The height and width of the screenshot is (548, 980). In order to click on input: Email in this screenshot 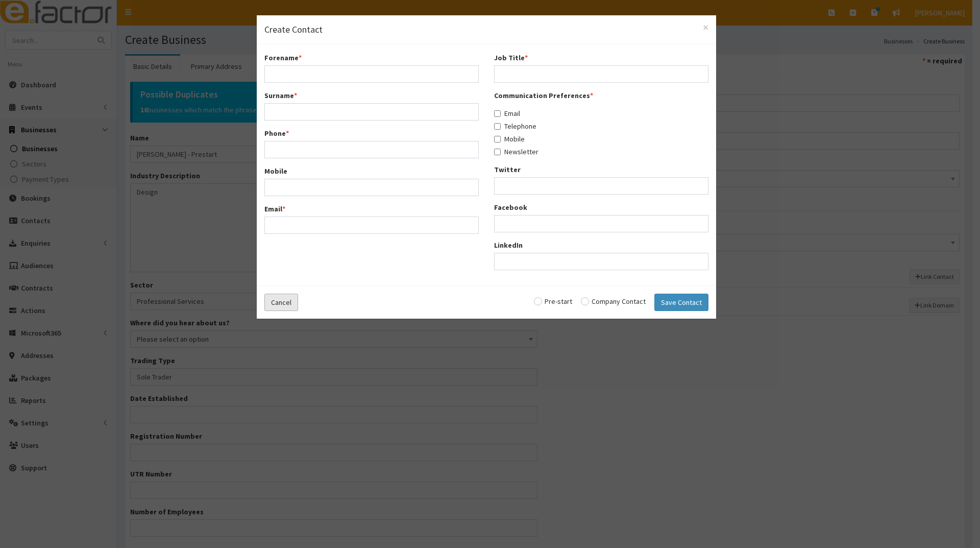, I will do `click(497, 114)`.